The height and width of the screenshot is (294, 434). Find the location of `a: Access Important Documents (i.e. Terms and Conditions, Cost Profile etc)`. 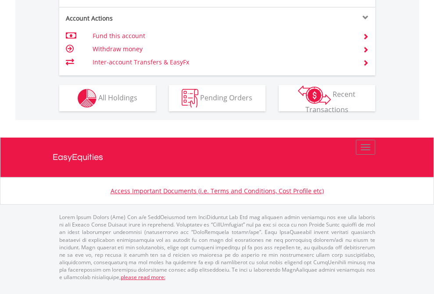

a: Access Important Documents (i.e. Terms and Conditions, Cost Profile etc) is located at coordinates (217, 191).